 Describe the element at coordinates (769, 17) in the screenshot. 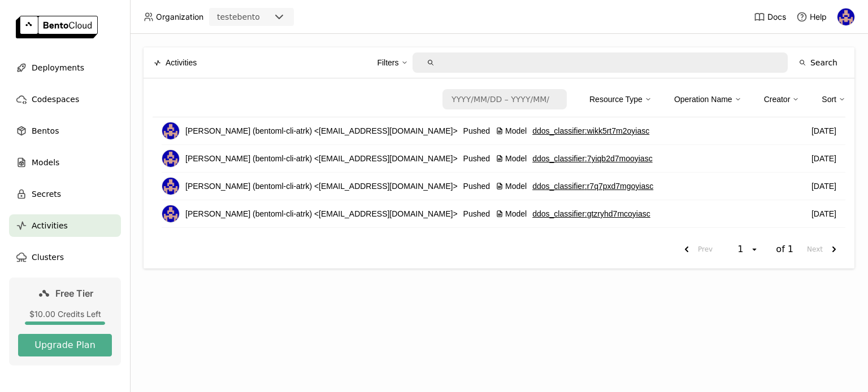

I see `a: Docs` at that location.